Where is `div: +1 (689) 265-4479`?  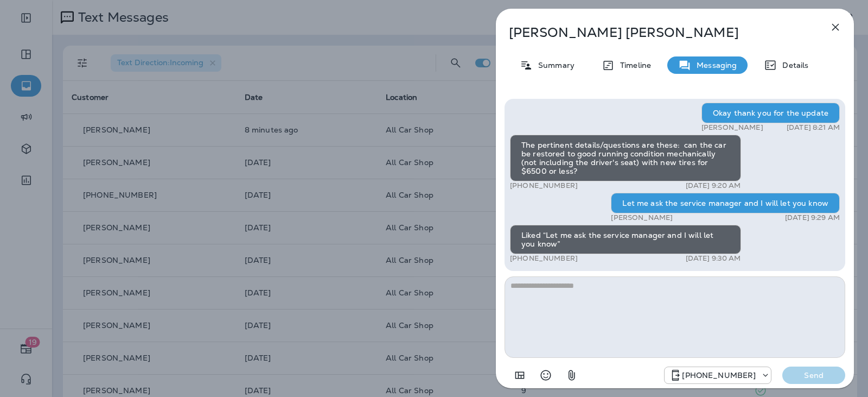
div: +1 (689) 265-4479 is located at coordinates (717, 375).